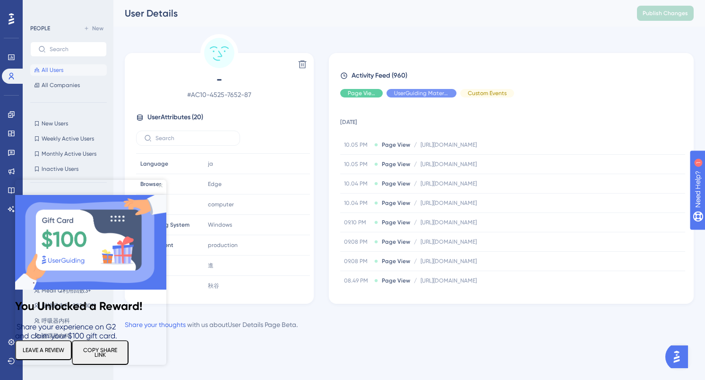  I want to click on div: User Details, so click(369, 13).